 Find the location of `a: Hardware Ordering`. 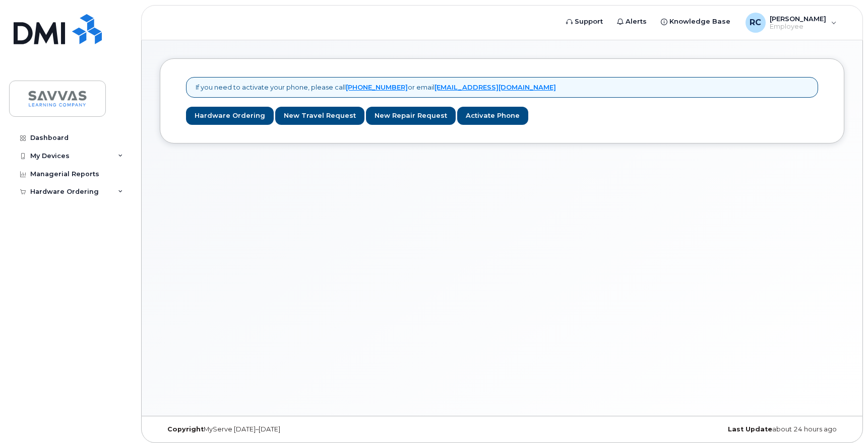

a: Hardware Ordering is located at coordinates (229, 115).